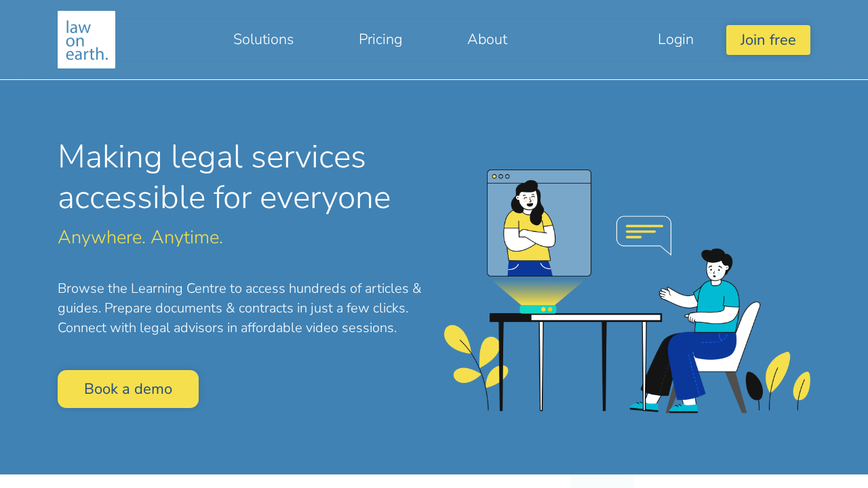 This screenshot has height=488, width=868. Describe the element at coordinates (86, 39) in the screenshot. I see `img: Making legal services accessible to everyone, anywhere, anytime` at that location.